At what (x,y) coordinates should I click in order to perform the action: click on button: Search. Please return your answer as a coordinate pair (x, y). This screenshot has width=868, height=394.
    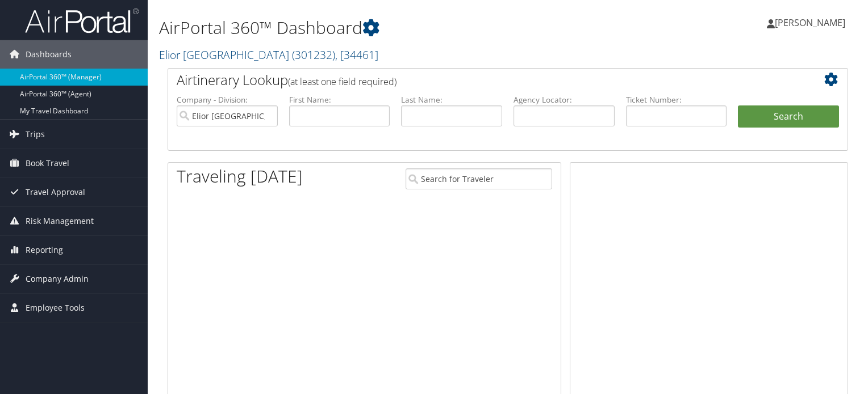
    Looking at the image, I should click on (788, 117).